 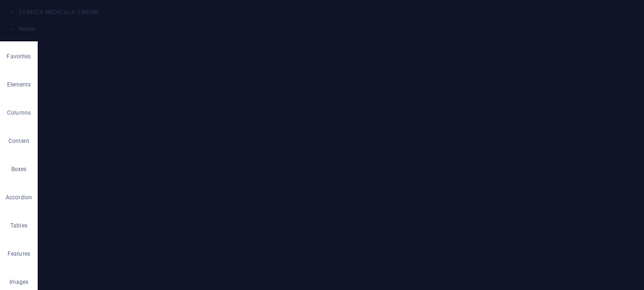 I want to click on p: Elements, so click(x=19, y=85).